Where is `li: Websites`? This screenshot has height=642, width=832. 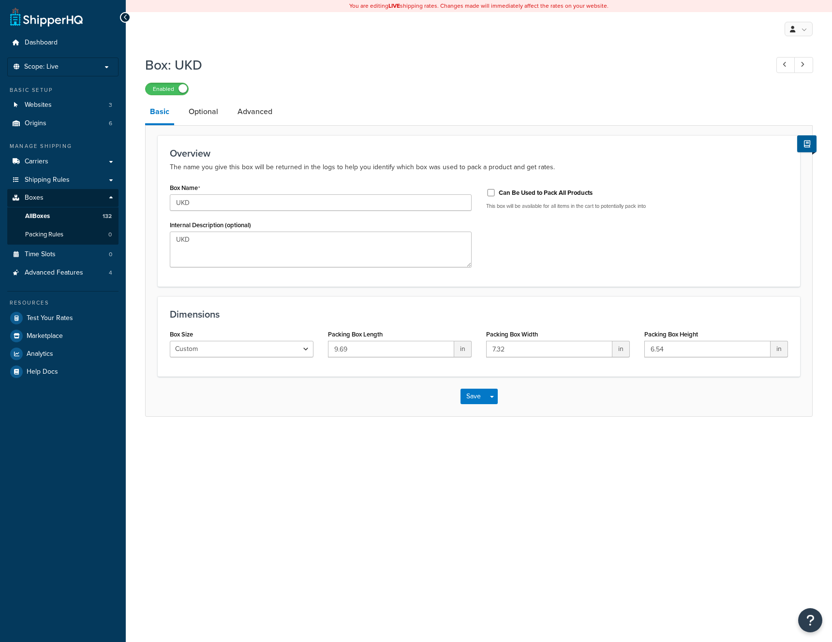 li: Websites is located at coordinates (63, 105).